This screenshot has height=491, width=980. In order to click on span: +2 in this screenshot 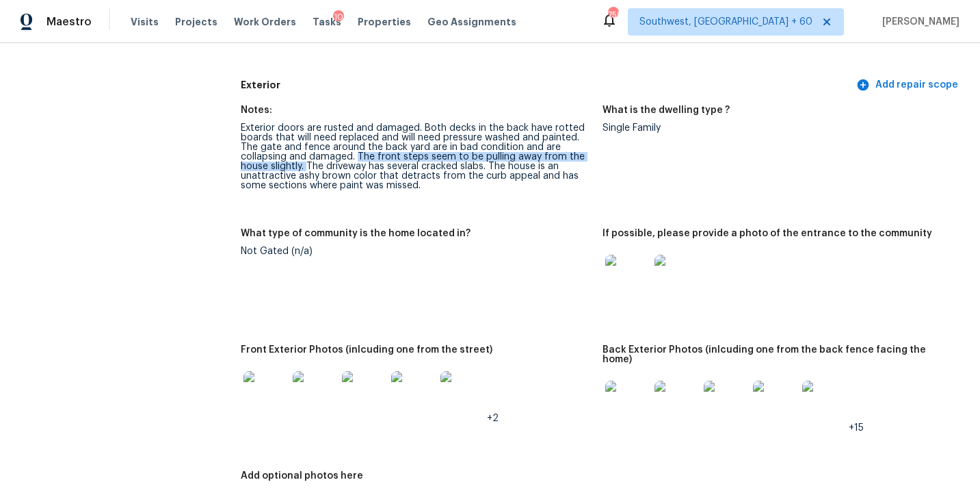, I will do `click(492, 418)`.